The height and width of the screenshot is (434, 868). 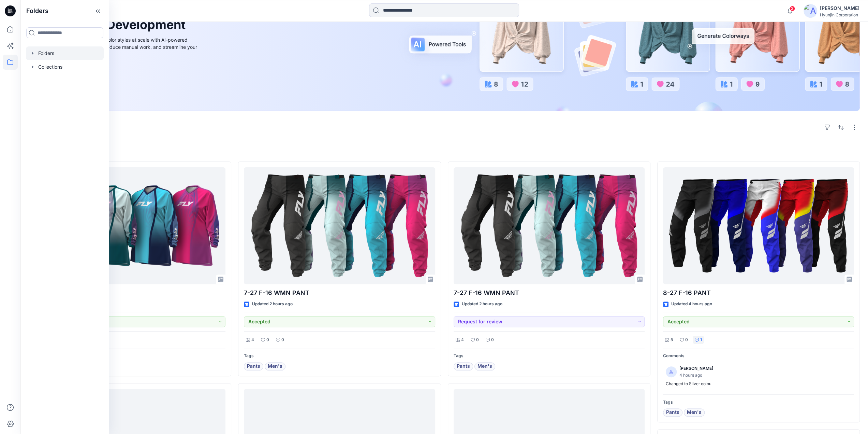 I want to click on div: Hyunjin Corporation, so click(x=840, y=14).